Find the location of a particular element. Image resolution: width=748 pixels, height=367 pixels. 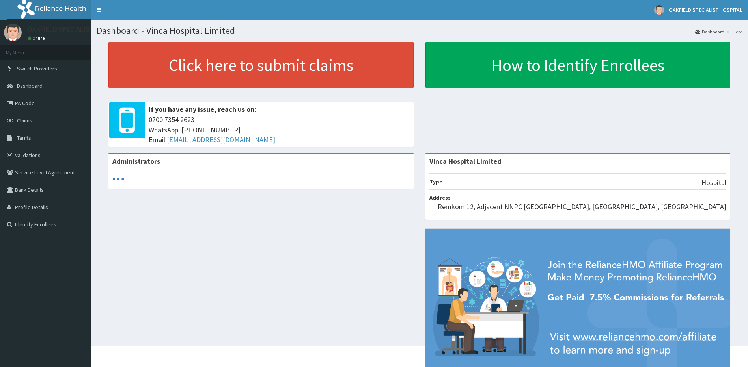

span: Dashboard is located at coordinates (30, 86).